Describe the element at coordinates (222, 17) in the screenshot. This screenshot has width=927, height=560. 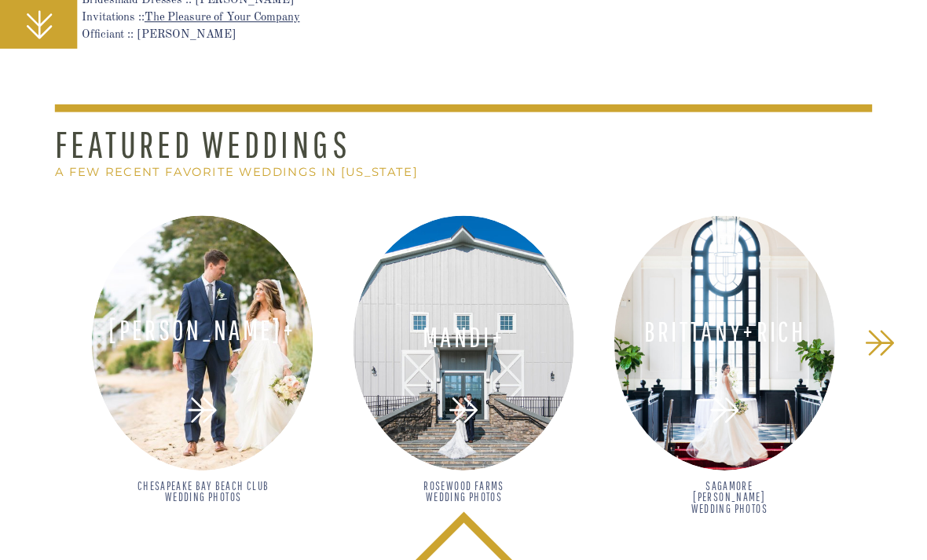
I see `a: The Pleasure of Your Company` at that location.